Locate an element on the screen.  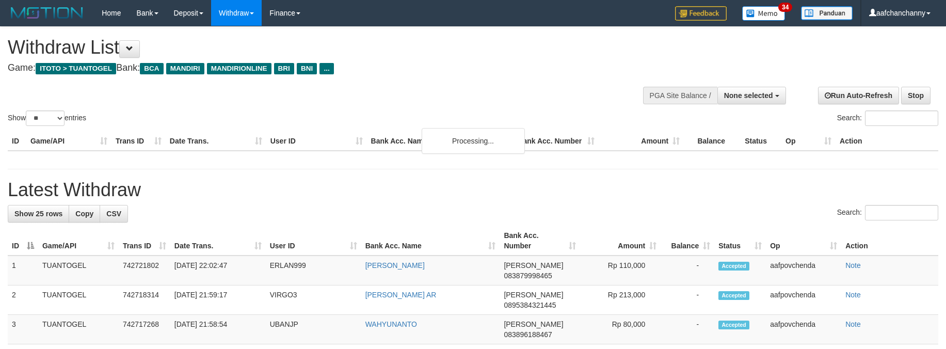
th: Op is located at coordinates (808, 141).